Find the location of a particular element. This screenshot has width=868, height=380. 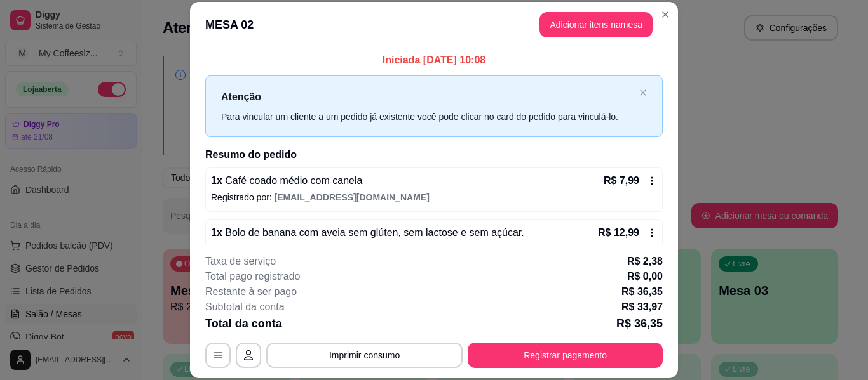

button: Close is located at coordinates (665, 14).